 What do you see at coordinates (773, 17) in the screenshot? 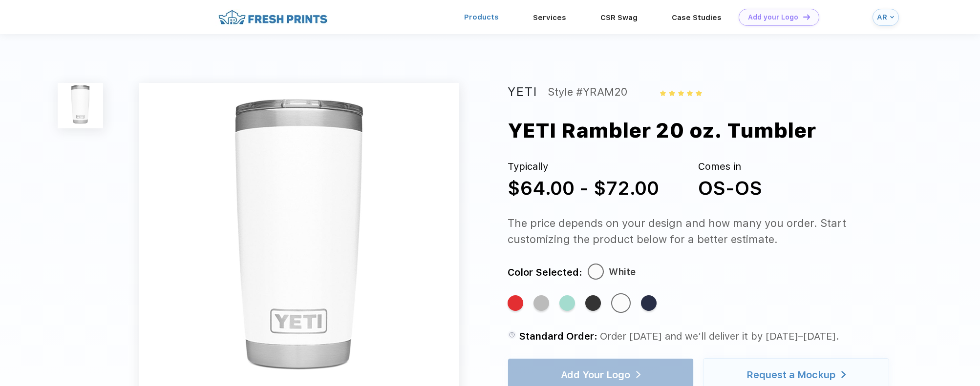
I see `div: Add your Logo` at bounding box center [773, 17].